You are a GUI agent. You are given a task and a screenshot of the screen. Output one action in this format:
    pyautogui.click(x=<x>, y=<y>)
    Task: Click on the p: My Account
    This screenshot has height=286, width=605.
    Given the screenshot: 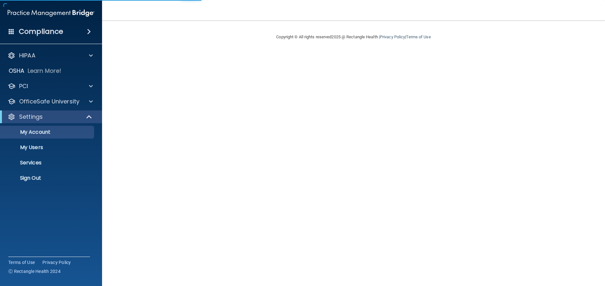 What is the action you would take?
    pyautogui.click(x=48, y=132)
    